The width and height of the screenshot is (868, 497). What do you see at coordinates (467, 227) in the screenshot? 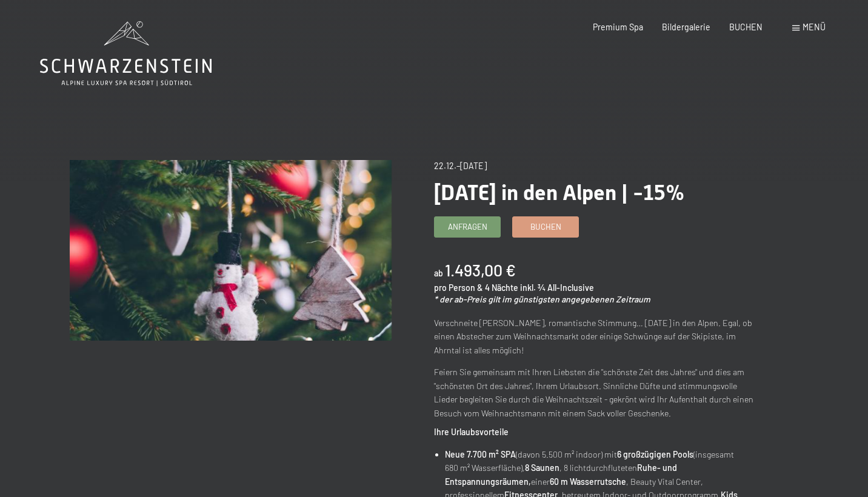
I see `span: Anfragen` at bounding box center [467, 227].